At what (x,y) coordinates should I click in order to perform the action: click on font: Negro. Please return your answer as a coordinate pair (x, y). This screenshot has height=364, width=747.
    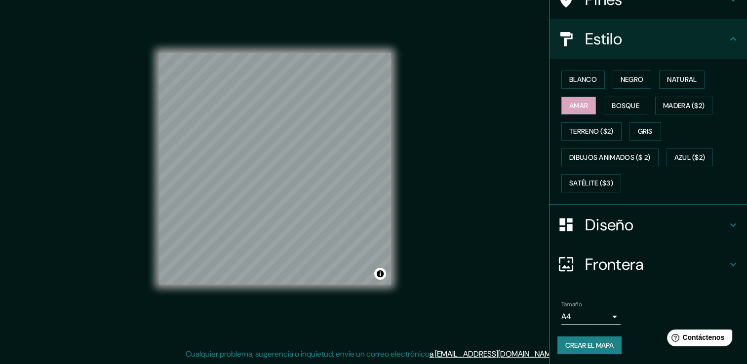
    Looking at the image, I should click on (632, 79).